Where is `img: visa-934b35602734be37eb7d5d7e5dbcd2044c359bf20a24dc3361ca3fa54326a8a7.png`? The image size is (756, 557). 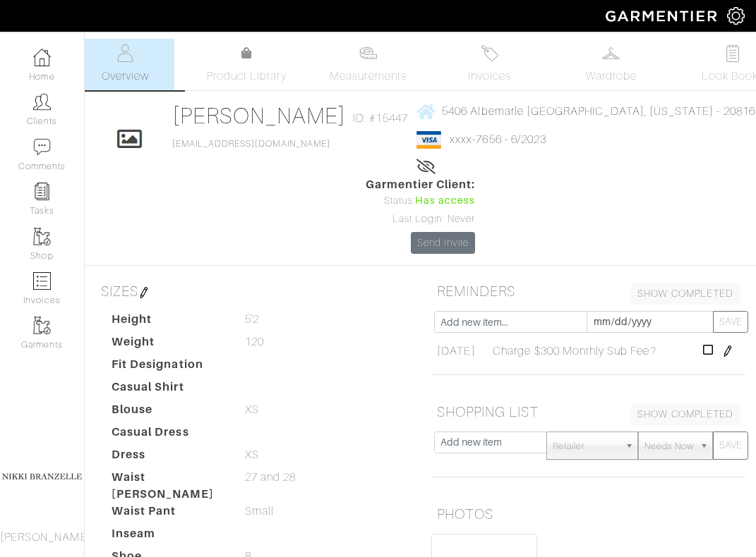 img: visa-934b35602734be37eb7d5d7e5dbcd2044c359bf20a24dc3361ca3fa54326a8a7.png is located at coordinates (428, 139).